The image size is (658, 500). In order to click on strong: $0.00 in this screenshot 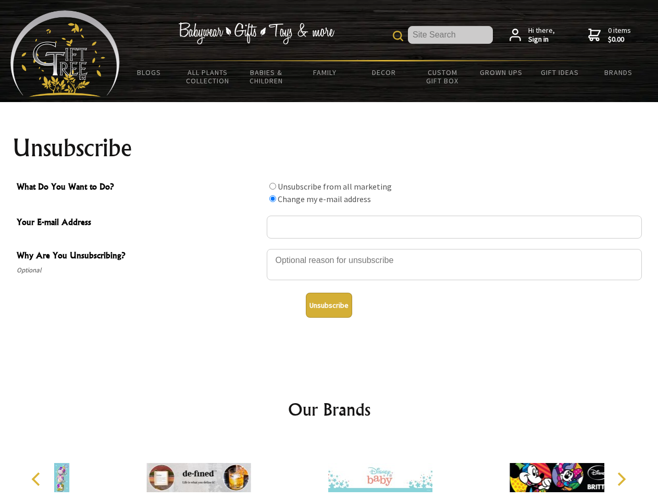, I will do `click(619, 40)`.